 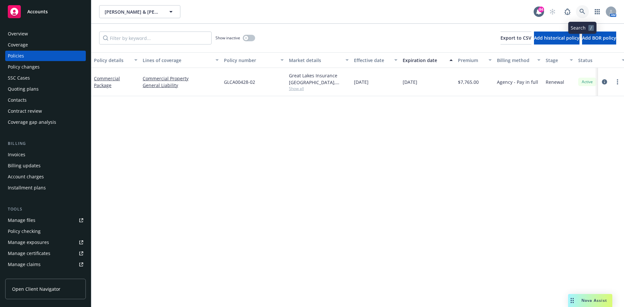 I want to click on div: SSC Cases, so click(x=19, y=78).